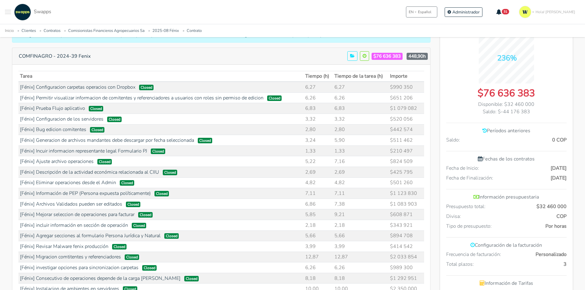  What do you see at coordinates (361, 140) in the screenshot?
I see `td: 5,90` at bounding box center [361, 140].